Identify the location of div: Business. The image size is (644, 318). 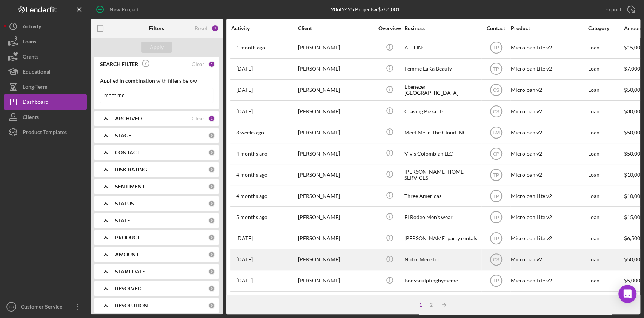
(442, 29).